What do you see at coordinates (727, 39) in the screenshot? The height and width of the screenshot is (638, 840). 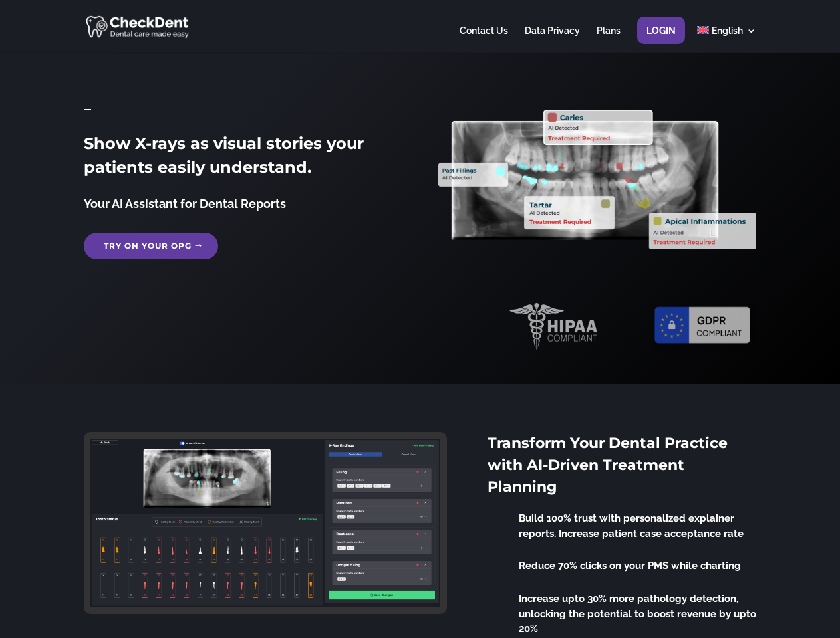 I see `a: English` at bounding box center [727, 39].